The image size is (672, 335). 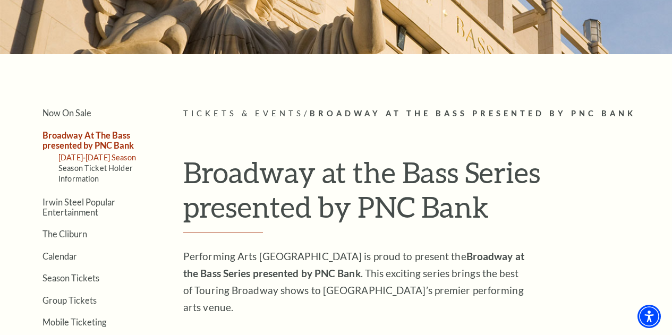 I want to click on a: Season Ticket Holder Information, so click(x=96, y=173).